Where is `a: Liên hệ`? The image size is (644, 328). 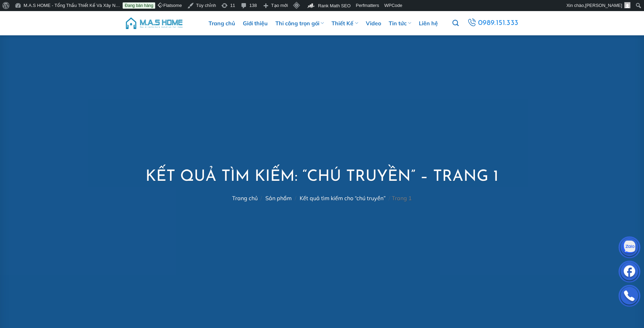 a: Liên hệ is located at coordinates (428, 23).